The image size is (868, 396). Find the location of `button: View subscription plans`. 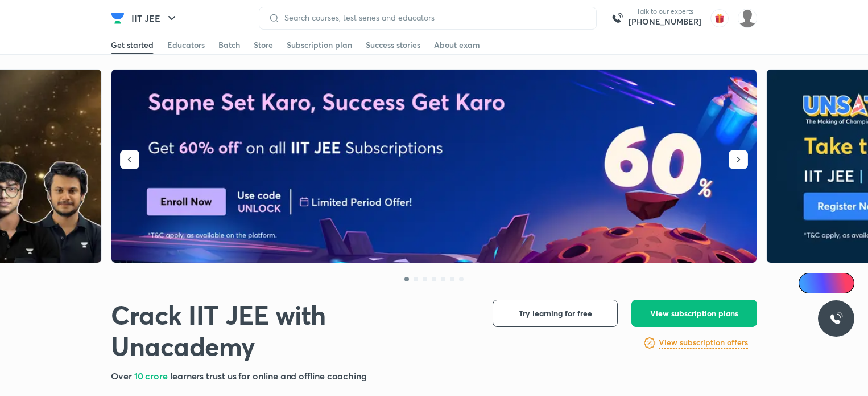

button: View subscription plans is located at coordinates (693, 313).